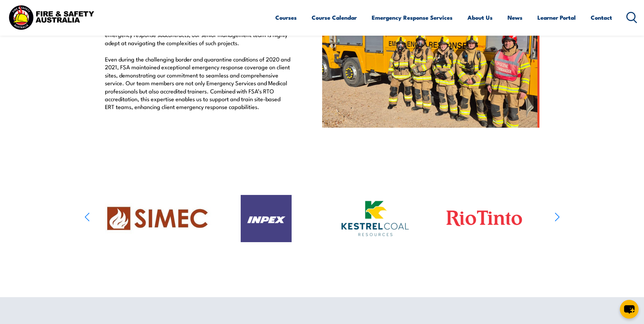 Image resolution: width=644 pixels, height=324 pixels. I want to click on img: Kestrel Logo, so click(375, 218).